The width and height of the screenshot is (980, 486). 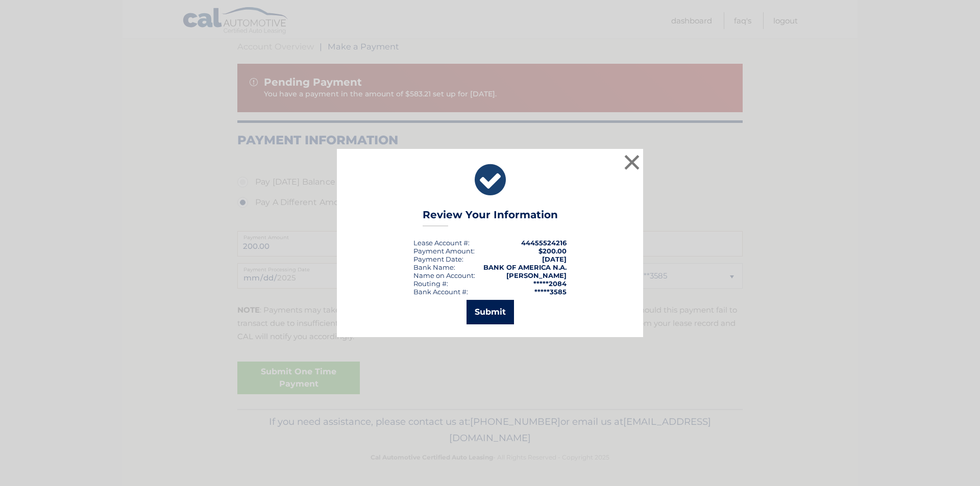 I want to click on span: Payment Date, so click(x=438, y=259).